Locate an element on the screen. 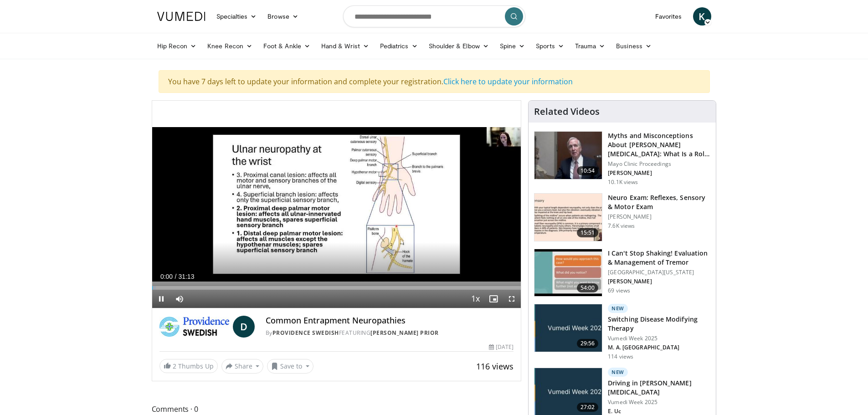  span: 27:02 is located at coordinates (588, 407).